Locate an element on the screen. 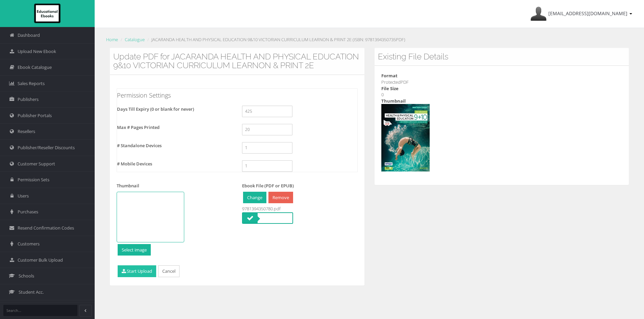 Image resolution: width=644 pixels, height=319 pixels. label: # Mobile Devices is located at coordinates (174, 164).